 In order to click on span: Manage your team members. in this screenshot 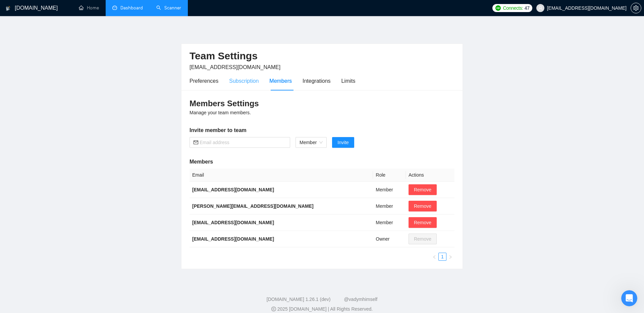, I will do `click(220, 113)`.